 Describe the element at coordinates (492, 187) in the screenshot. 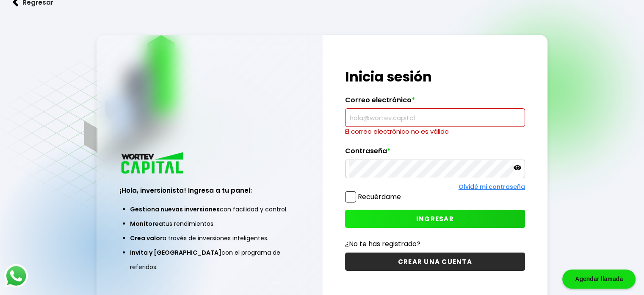

I see `a: Olvidé mi contraseña` at that location.